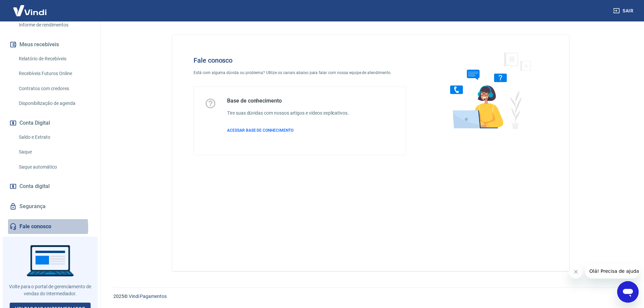  What do you see at coordinates (54, 74) in the screenshot?
I see `a: Recebíveis Futuros Online` at bounding box center [54, 74].